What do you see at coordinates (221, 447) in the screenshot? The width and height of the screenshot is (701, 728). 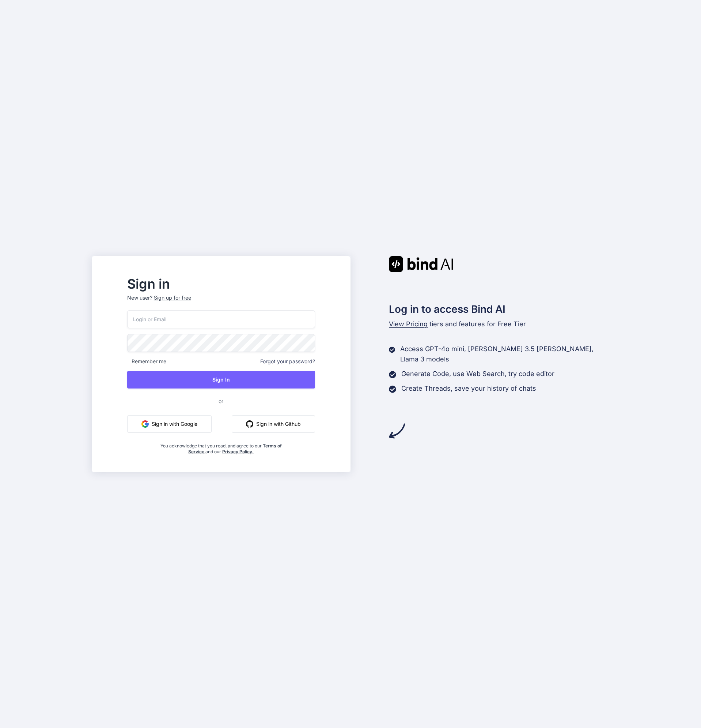 I see `div: You acknowledge that you read, and agree to our and our` at bounding box center [221, 447].